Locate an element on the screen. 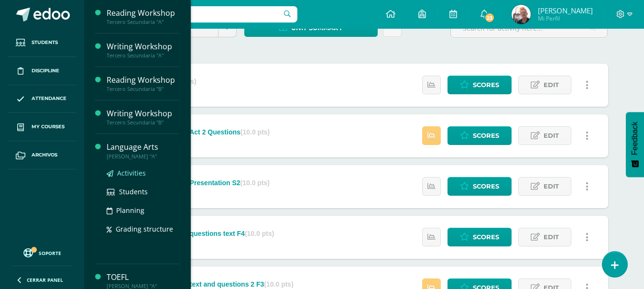 This screenshot has width=644, height=289. a: Attendance is located at coordinates (42, 99).